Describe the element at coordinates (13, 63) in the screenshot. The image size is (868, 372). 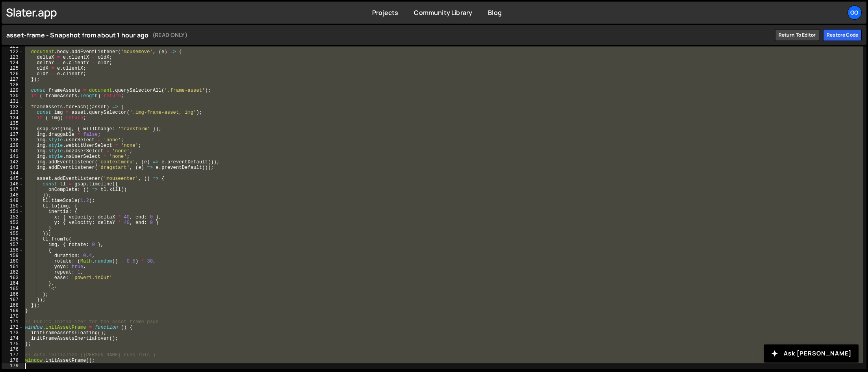
I see `div: 124` at that location.